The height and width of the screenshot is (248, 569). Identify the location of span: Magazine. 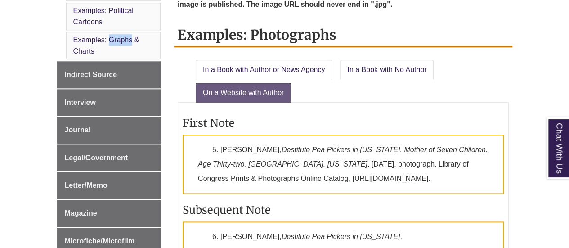
(81, 213).